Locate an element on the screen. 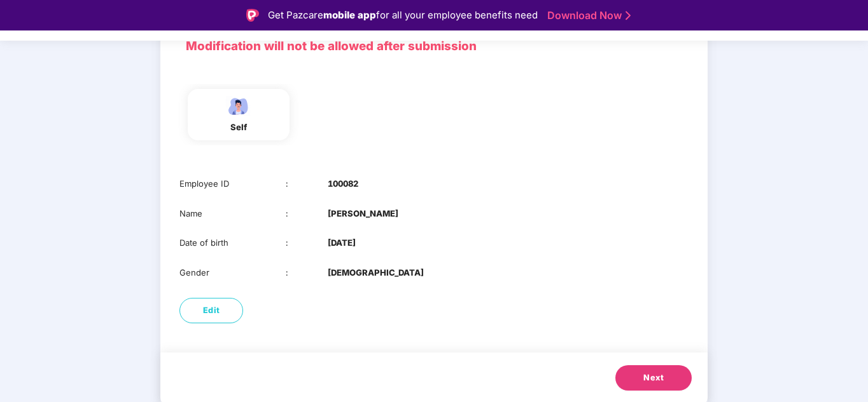  b: 100082 is located at coordinates (343, 184).